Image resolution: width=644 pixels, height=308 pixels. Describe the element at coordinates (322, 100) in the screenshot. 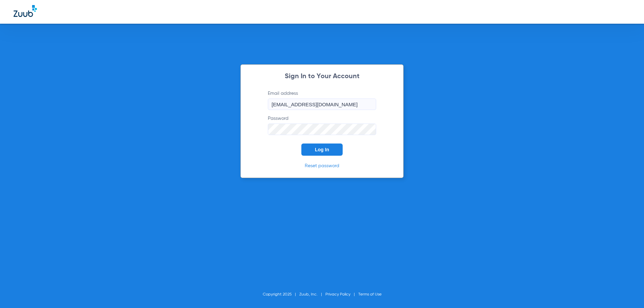

I see `label: Email address` at that location.